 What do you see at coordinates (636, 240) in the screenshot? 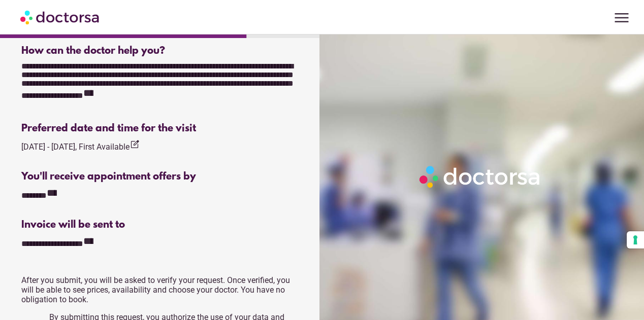
I see `button: Your consent preferences for tracking technologies` at bounding box center [636, 240].